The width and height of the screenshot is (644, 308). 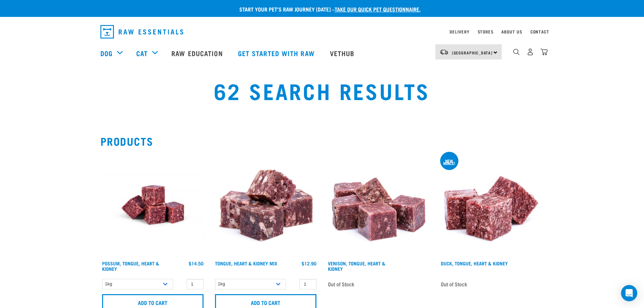 What do you see at coordinates (322, 90) in the screenshot?
I see `h1: 62 Search Results` at bounding box center [322, 90].